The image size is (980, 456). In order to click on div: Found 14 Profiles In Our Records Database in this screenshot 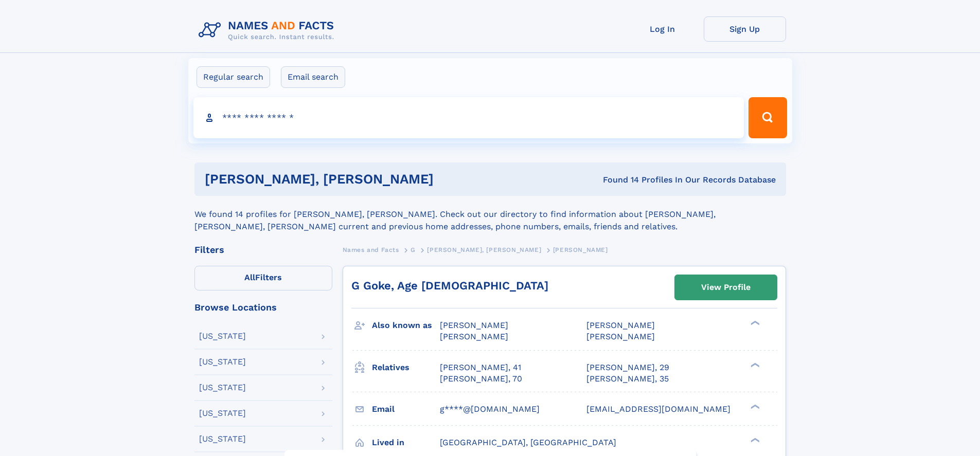, I will do `click(646, 180)`.